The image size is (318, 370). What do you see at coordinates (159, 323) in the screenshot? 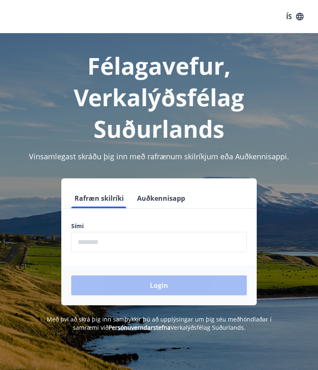
I see `span: Með því að skrá þig inn samþykkir þú að upplýsingar um þig séu meðhöndlaðar í samræmi við Verkalý...` at bounding box center [159, 323].